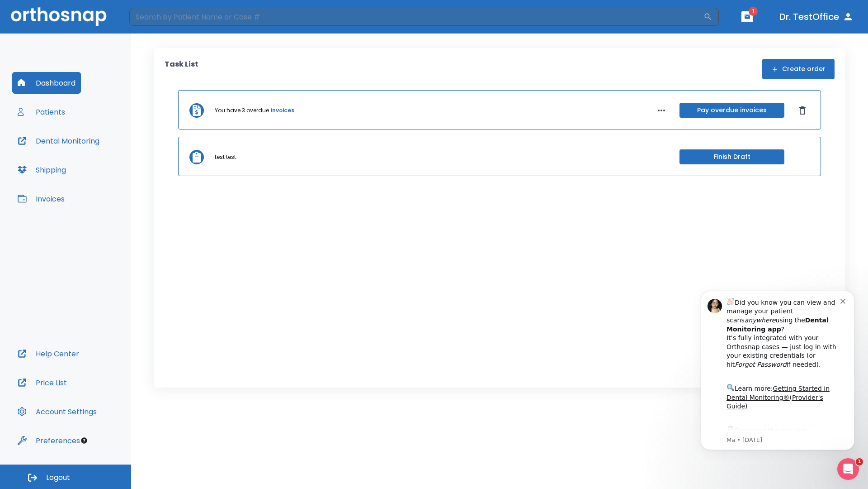 This screenshot has width=868, height=489. Describe the element at coordinates (58, 141) in the screenshot. I see `a: Dental Monitoring` at that location.